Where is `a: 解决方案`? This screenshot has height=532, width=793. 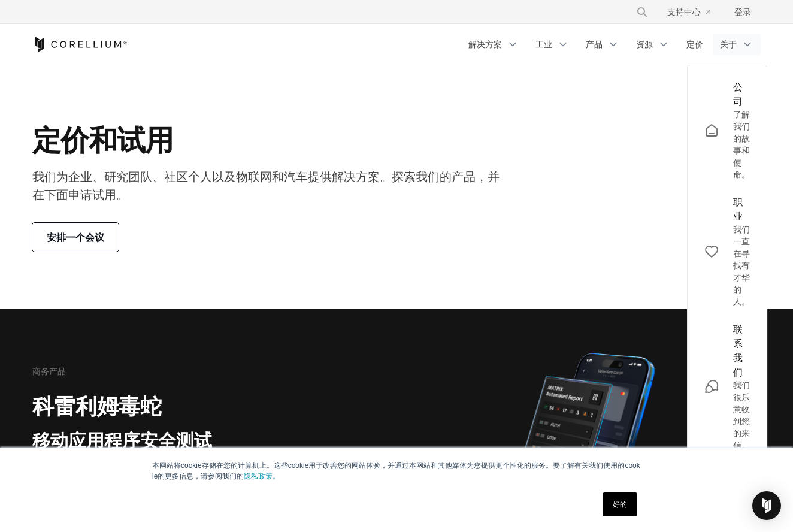
a: 解决方案 is located at coordinates (494, 44).